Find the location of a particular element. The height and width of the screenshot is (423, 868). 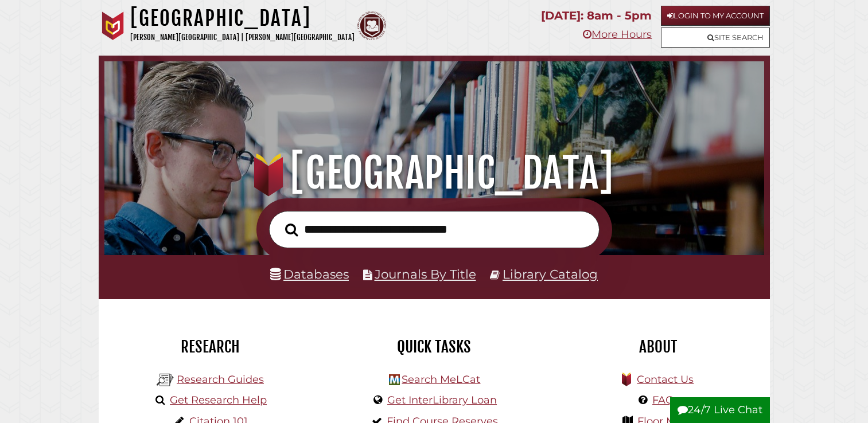

a: Search MeLCat is located at coordinates (441, 380).